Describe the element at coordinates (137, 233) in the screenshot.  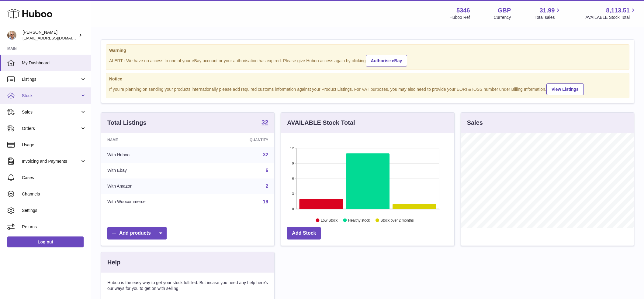
I see `a: Add products` at that location.